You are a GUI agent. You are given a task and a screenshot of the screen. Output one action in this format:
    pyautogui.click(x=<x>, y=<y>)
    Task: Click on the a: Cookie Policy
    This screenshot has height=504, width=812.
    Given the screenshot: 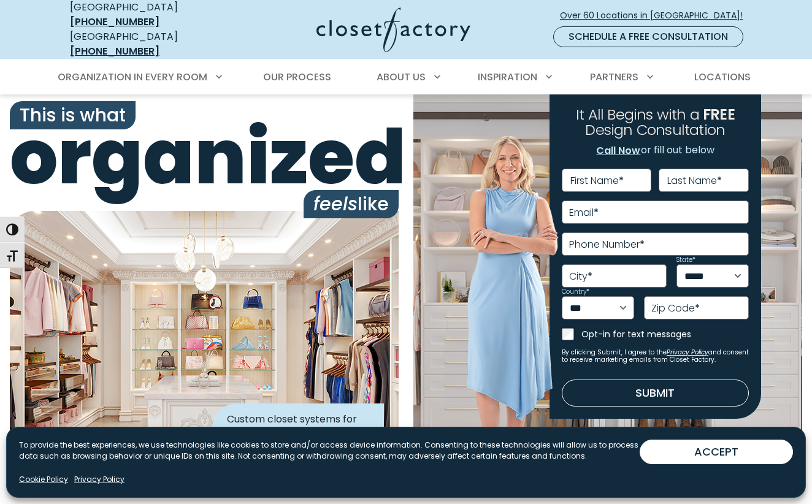 What is the action you would take?
    pyautogui.click(x=44, y=479)
    